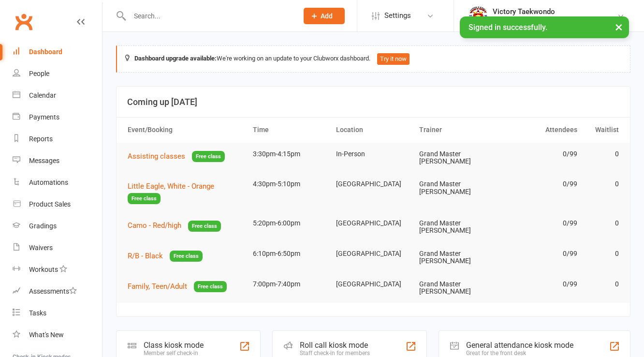  What do you see at coordinates (171, 186) in the screenshot?
I see `span: Little Eagle, White - Orange` at bounding box center [171, 186].